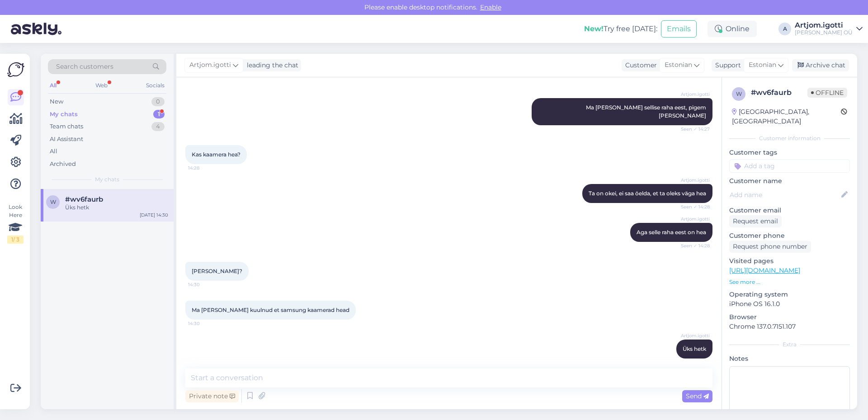 The width and height of the screenshot is (868, 420). Describe the element at coordinates (789, 304) in the screenshot. I see `p: iPhone OS 16.1.0` at that location.